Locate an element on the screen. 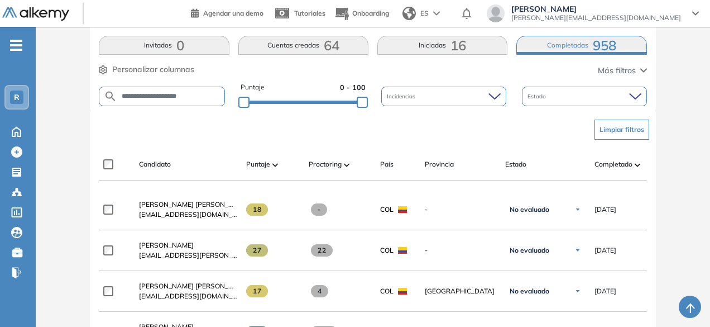  span: Proctoring is located at coordinates (325, 164).